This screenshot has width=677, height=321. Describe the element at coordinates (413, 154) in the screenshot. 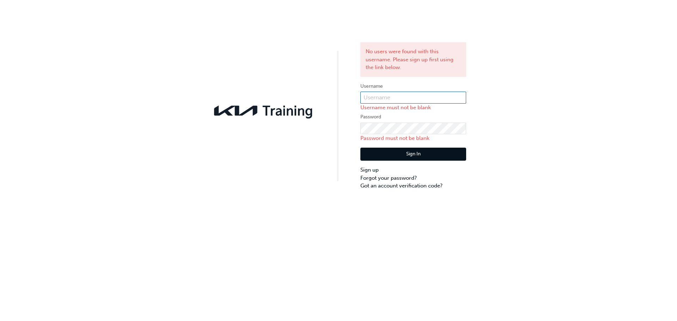

I see `button: Sign In` at that location.